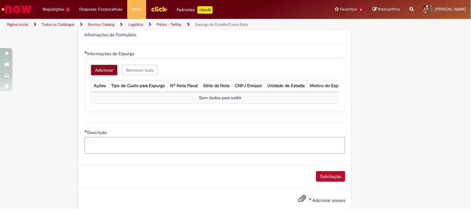  I want to click on th: Unidade de Estadia, so click(286, 86).